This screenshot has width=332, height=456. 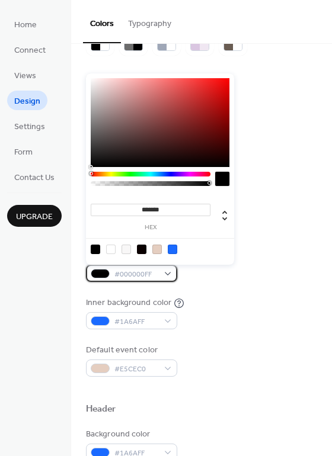 I want to click on span: Upgrade, so click(x=34, y=217).